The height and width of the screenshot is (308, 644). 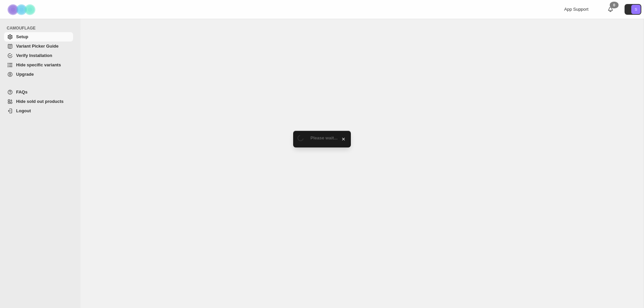 I want to click on span: Logout, so click(x=24, y=110).